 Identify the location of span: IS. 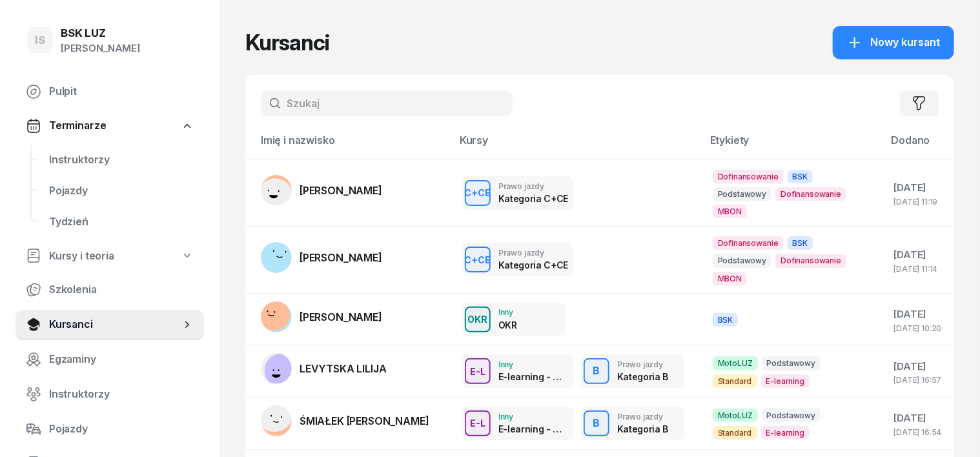
(40, 40).